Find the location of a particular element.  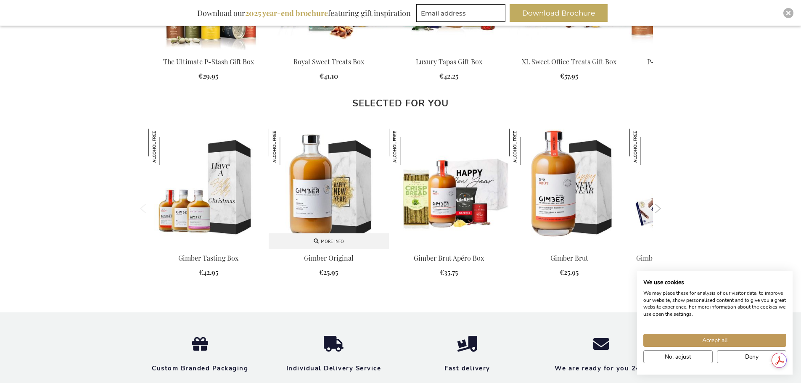

button: Next is located at coordinates (658, 209).